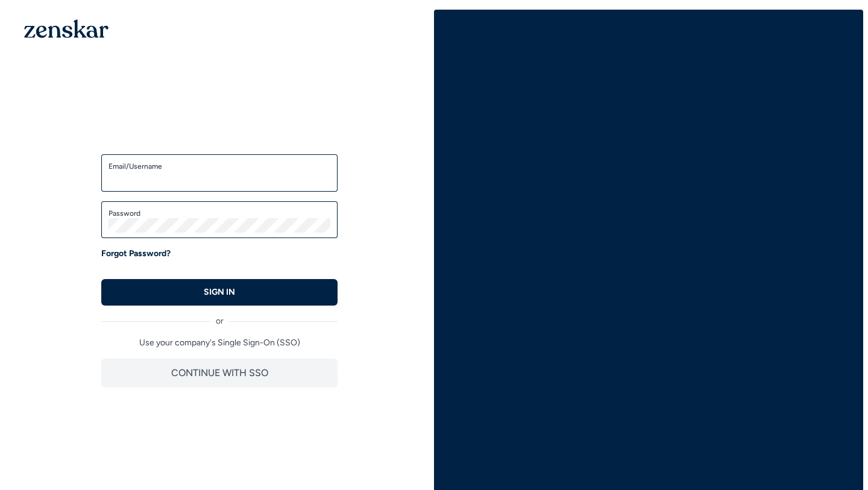 Image resolution: width=868 pixels, height=490 pixels. Describe the element at coordinates (135, 253) in the screenshot. I see `a: Forgot Password?` at that location.